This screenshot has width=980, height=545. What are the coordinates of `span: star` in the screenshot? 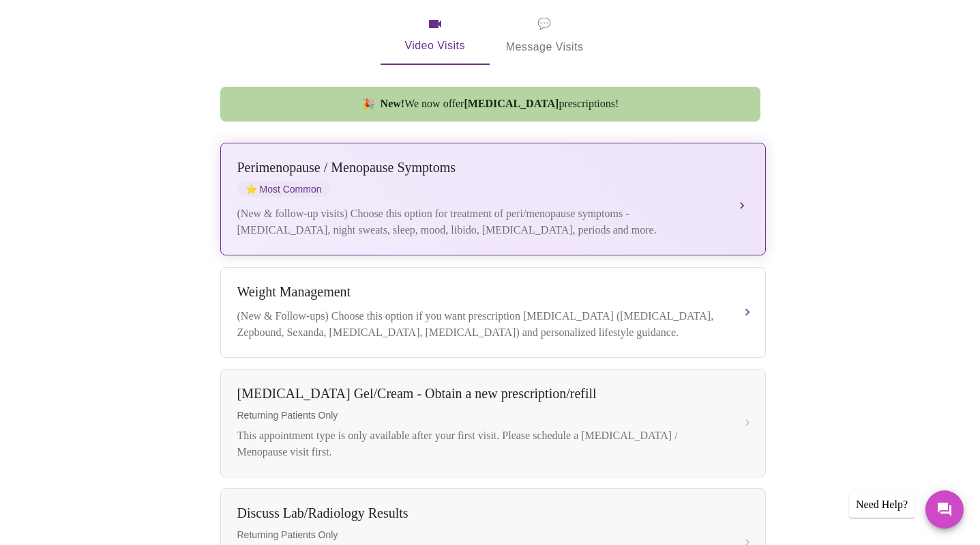 It's located at (251, 189).